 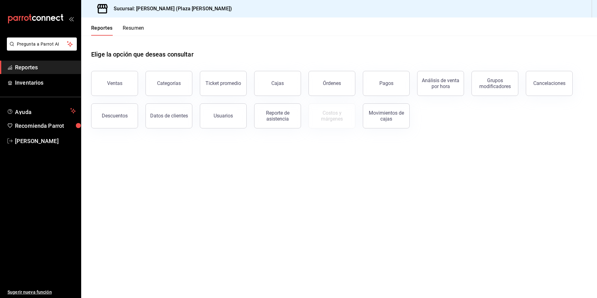 I want to click on h1: Elige la opción que deseas consultar, so click(x=142, y=54).